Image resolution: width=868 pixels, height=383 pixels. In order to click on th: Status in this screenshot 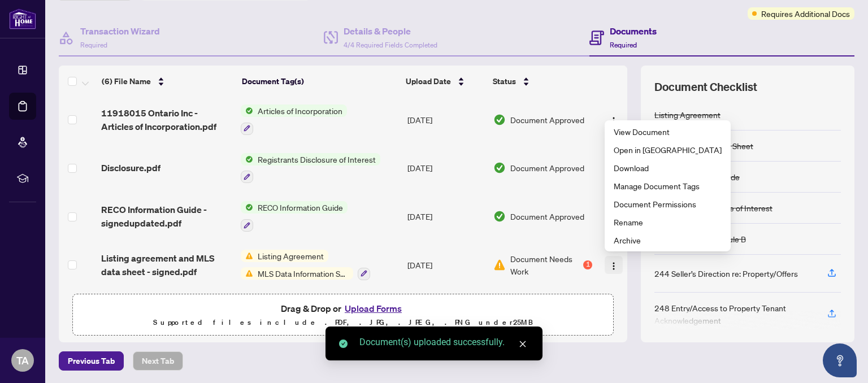, I will do `click(543, 82)`.